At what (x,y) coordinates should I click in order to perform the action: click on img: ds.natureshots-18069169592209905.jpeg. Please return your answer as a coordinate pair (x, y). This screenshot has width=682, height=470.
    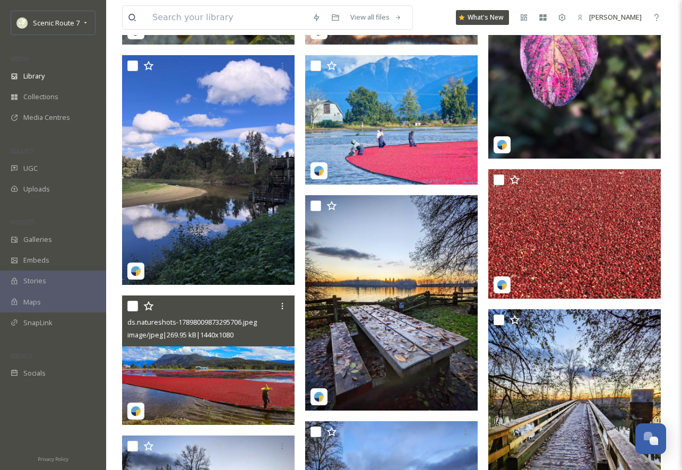
    Looking at the image, I should click on (574, 234).